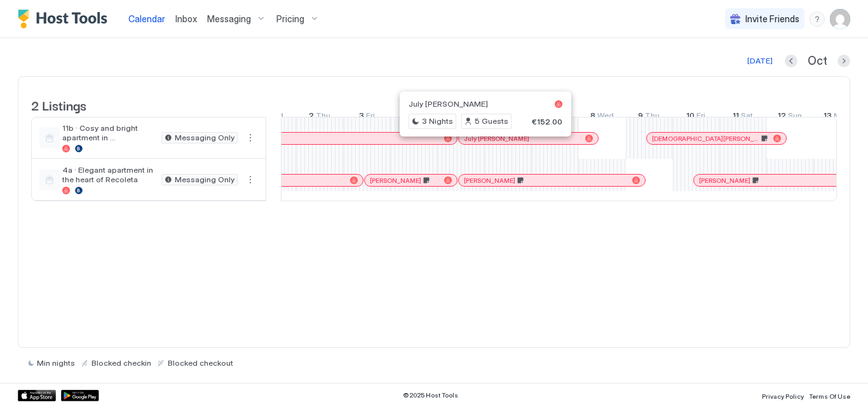 The width and height of the screenshot is (868, 407). I want to click on span: Min nights, so click(56, 363).